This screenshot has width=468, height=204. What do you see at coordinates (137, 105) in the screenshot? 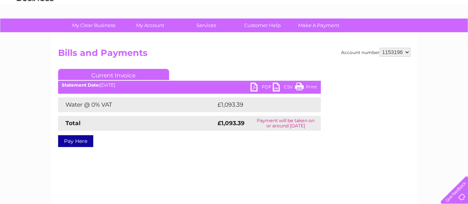
I see `td: Water @ 0% VAT` at bounding box center [137, 105].